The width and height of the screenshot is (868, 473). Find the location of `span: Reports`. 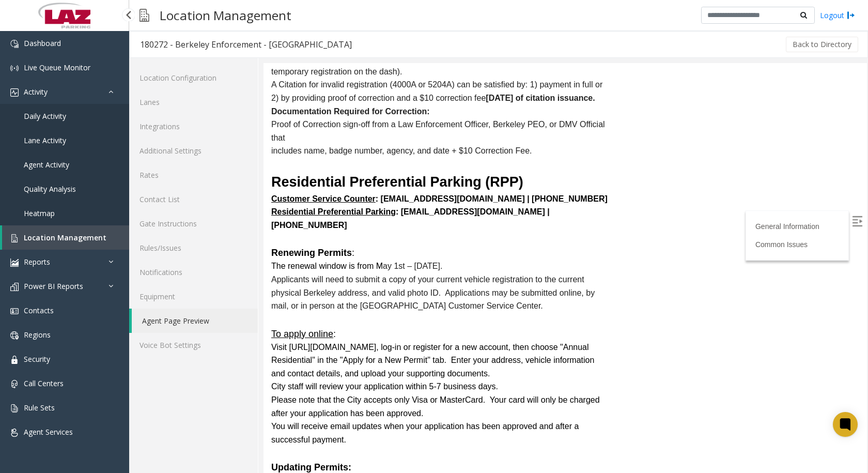

span: Reports is located at coordinates (37, 262).